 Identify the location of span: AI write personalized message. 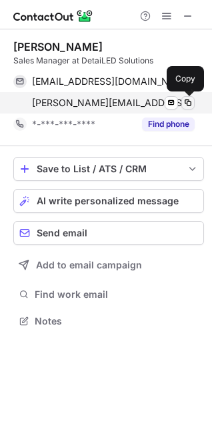
(108, 201).